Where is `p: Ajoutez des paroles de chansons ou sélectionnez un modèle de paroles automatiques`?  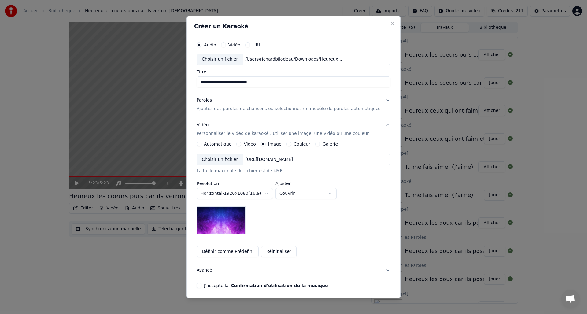
p: Ajoutez des paroles de chansons ou sélectionnez un modèle de paroles automatiques is located at coordinates (289, 109).